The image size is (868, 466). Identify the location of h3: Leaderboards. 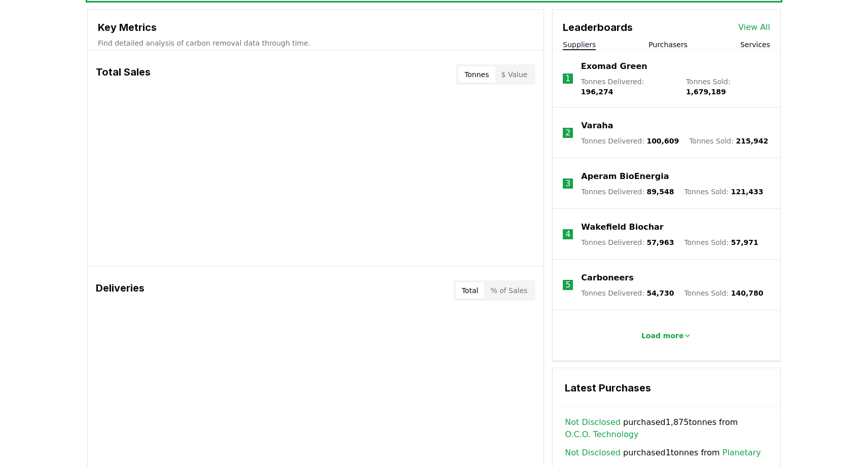
(598, 28).